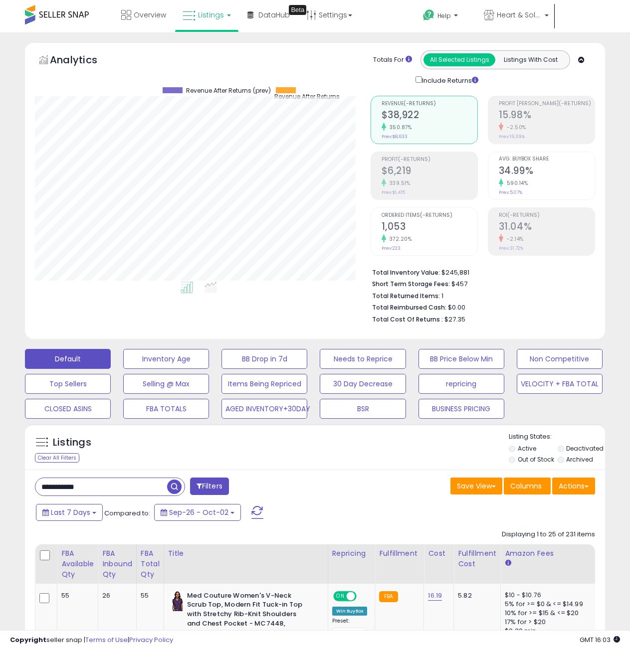 The image size is (630, 650). What do you see at coordinates (548, 535) in the screenshot?
I see `div: Displaying 1 to 25 of 231 items` at bounding box center [548, 535].